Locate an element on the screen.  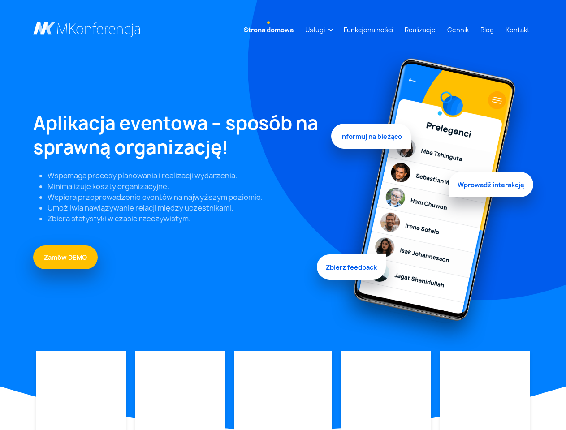
a: Blog is located at coordinates (487, 30).